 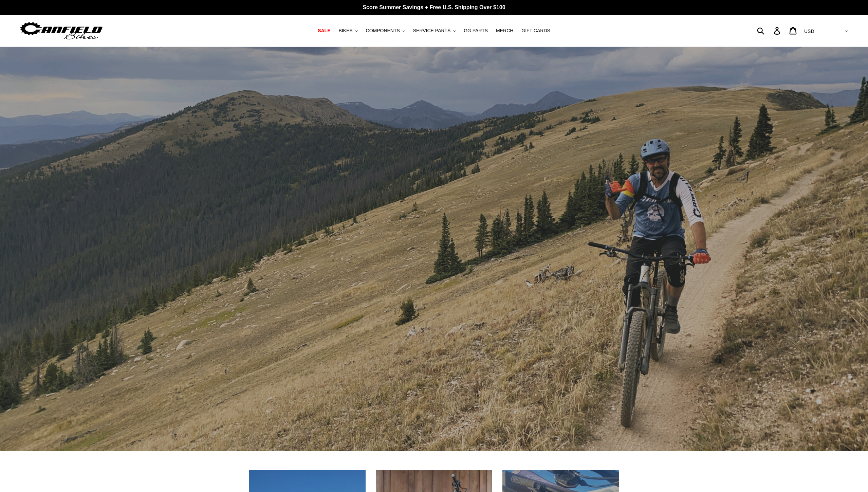 What do you see at coordinates (383, 31) in the screenshot?
I see `span: COMPONENTS` at bounding box center [383, 31].